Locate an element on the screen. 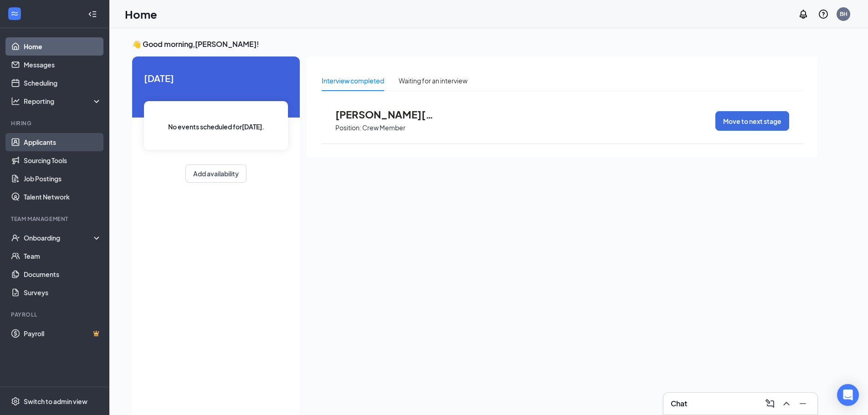 Image resolution: width=868 pixels, height=415 pixels. a: Scheduling is located at coordinates (62, 83).